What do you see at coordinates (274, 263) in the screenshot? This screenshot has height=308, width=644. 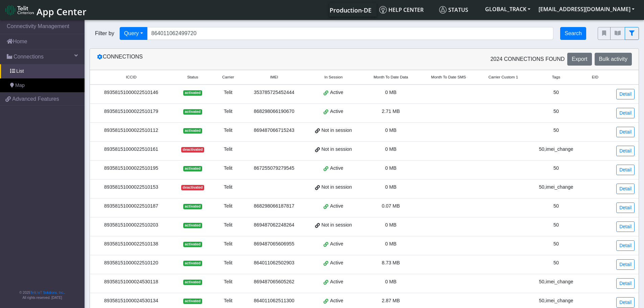 I see `div: 864011062502903` at bounding box center [274, 263].